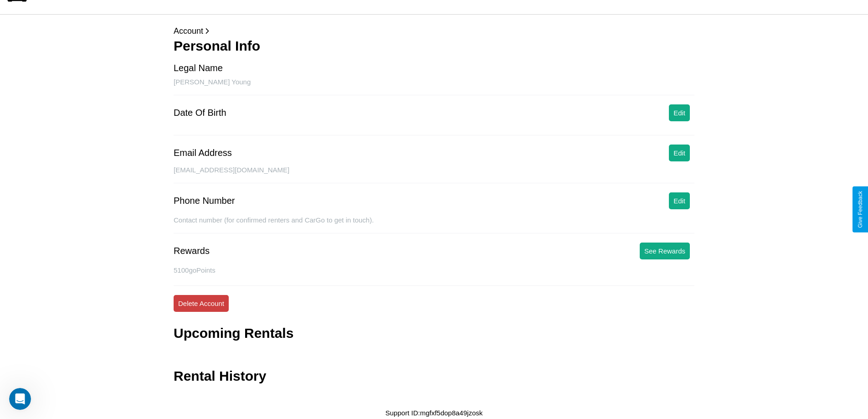  Describe the element at coordinates (191, 251) in the screenshot. I see `div: Rewards` at that location.